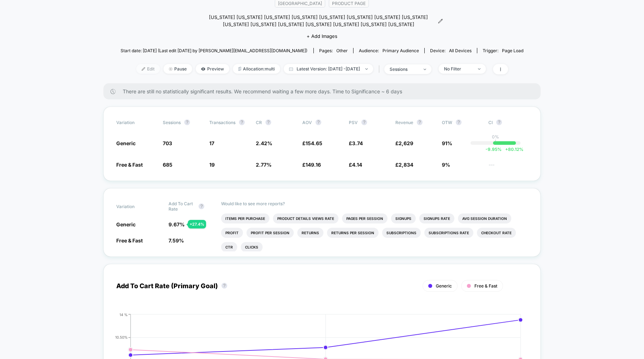 The image size is (644, 359). Describe the element at coordinates (143, 69) in the screenshot. I see `img: edit` at that location.